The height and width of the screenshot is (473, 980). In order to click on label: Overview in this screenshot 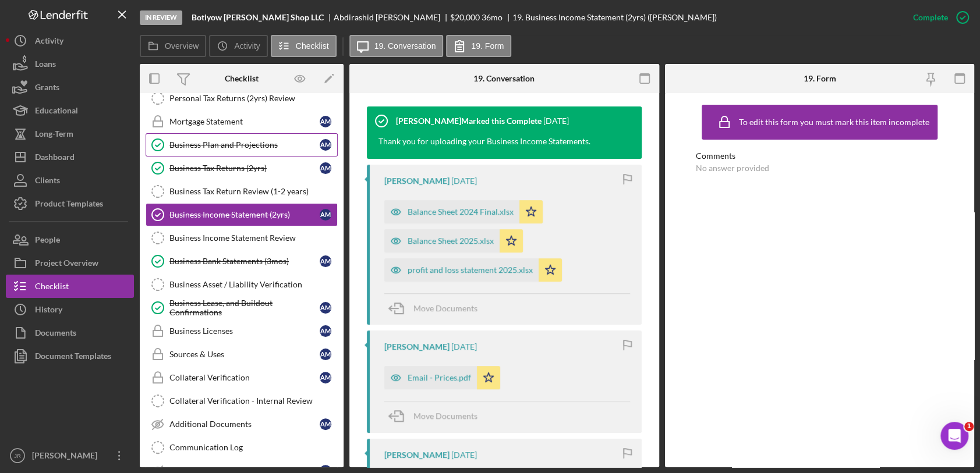, I will do `click(182, 46)`.